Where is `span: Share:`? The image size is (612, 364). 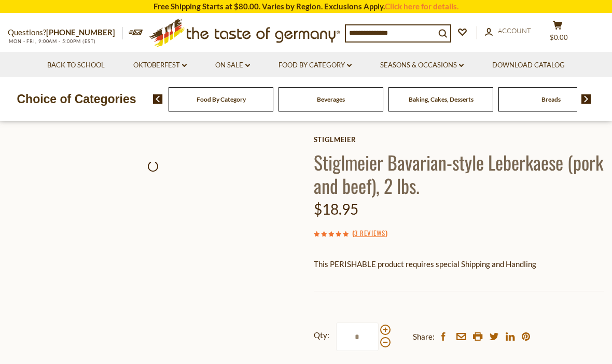 span: Share: is located at coordinates (424, 337).